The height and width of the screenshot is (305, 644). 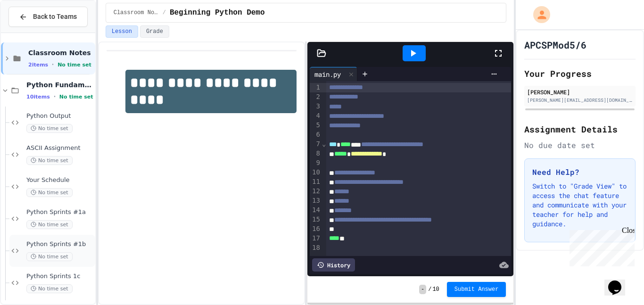 What do you see at coordinates (60, 116) in the screenshot?
I see `span: Python Output` at bounding box center [60, 116].